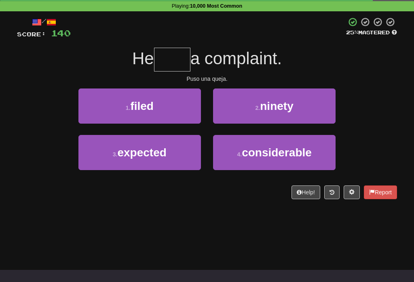  Describe the element at coordinates (372, 33) in the screenshot. I see `div: Mastered` at that location.